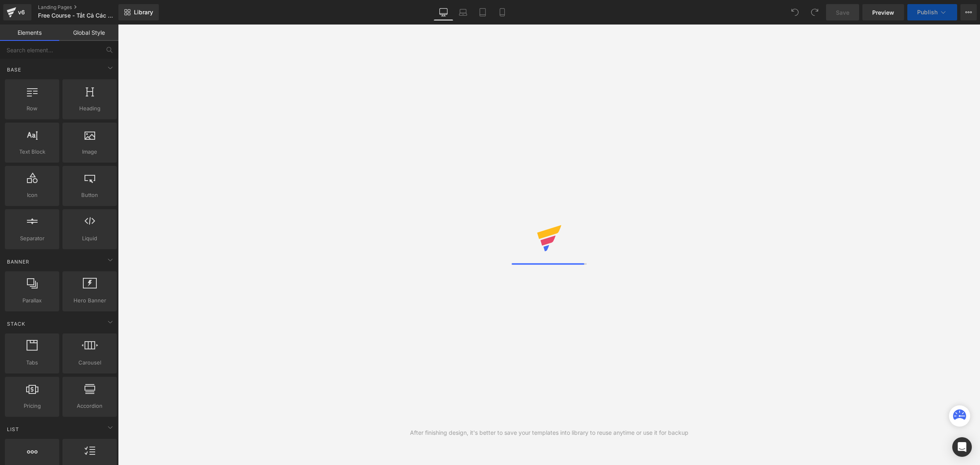 Image resolution: width=980 pixels, height=465 pixels. I want to click on span: Hero Banner, so click(89, 300).